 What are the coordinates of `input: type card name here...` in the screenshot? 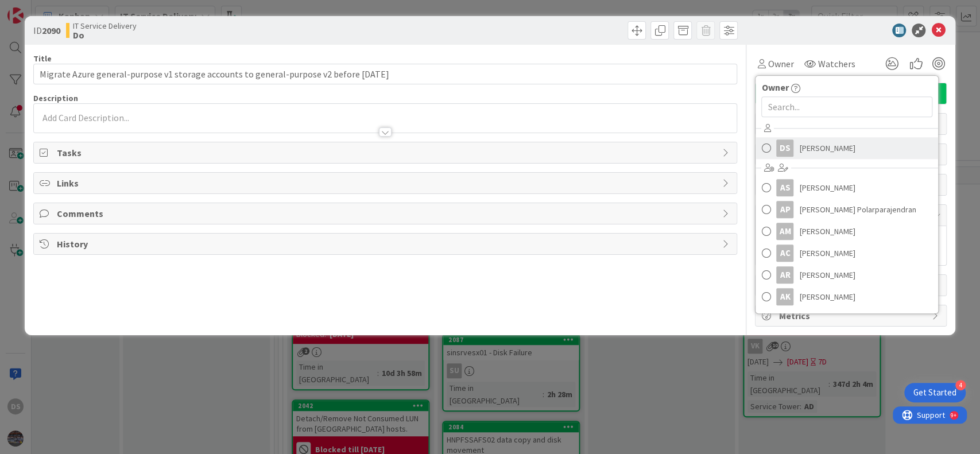 It's located at (386, 74).